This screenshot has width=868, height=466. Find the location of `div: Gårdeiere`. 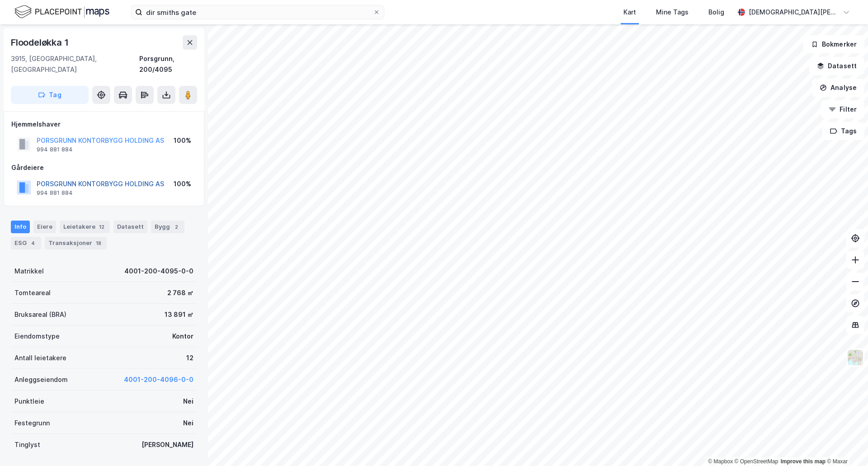

div: Gårdeiere is located at coordinates (104, 168).